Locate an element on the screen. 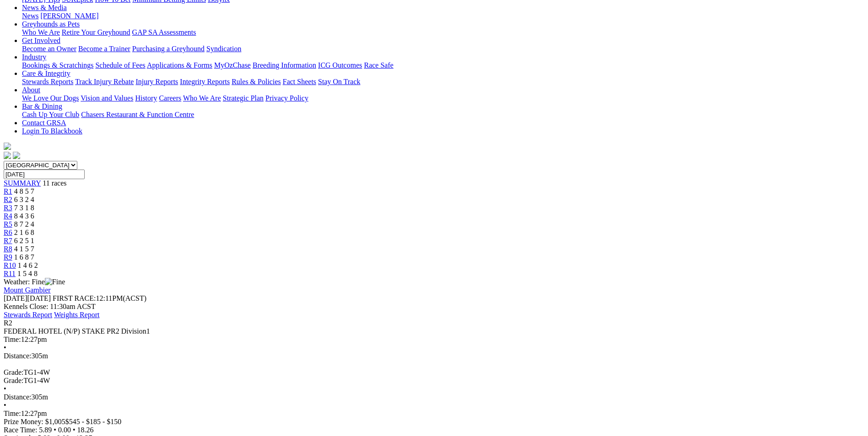 Image resolution: width=868 pixels, height=436 pixels. span: 8 4 3 6 is located at coordinates (24, 216).